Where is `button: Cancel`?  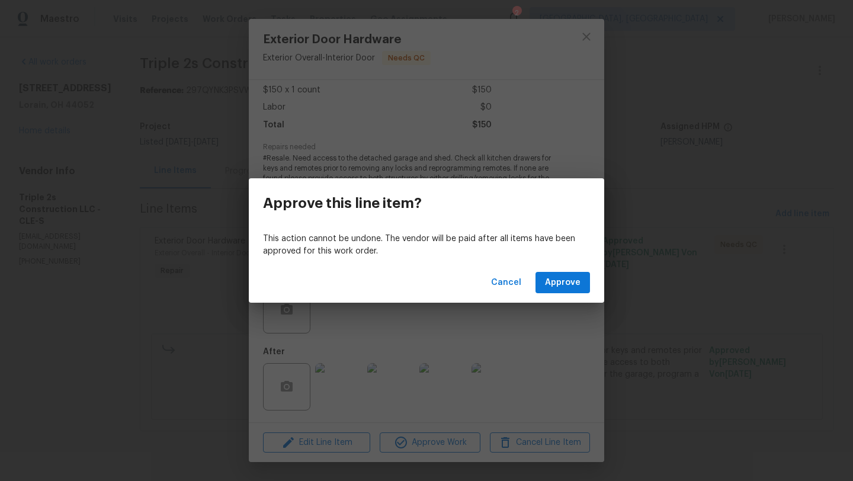 button: Cancel is located at coordinates (506, 282).